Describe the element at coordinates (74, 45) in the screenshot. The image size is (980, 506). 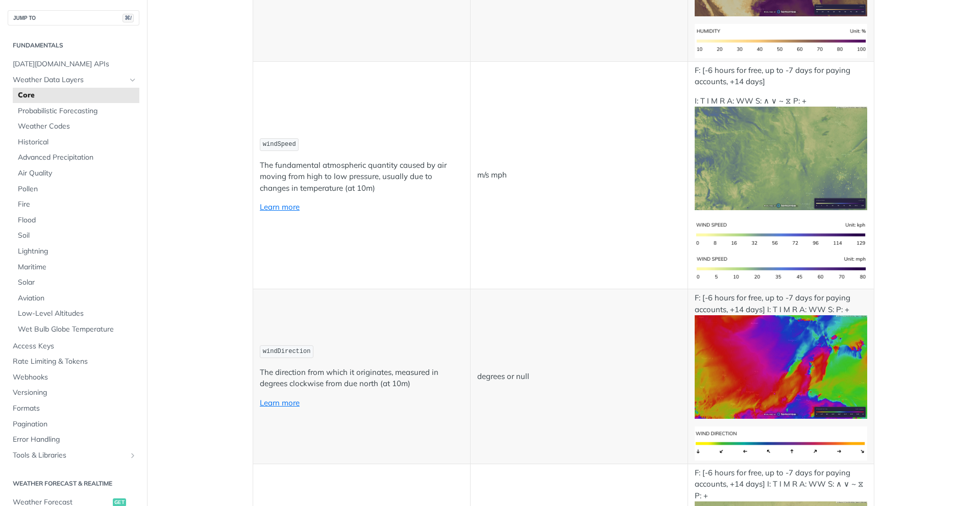
I see `h2: Fundamentals` at that location.